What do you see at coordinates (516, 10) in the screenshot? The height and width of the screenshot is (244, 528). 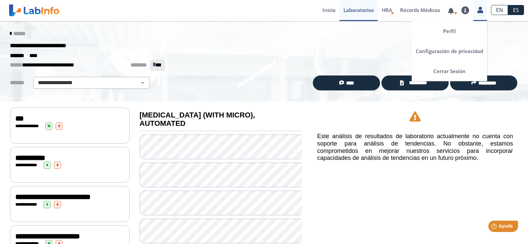 I see `a: ES` at bounding box center [516, 10].